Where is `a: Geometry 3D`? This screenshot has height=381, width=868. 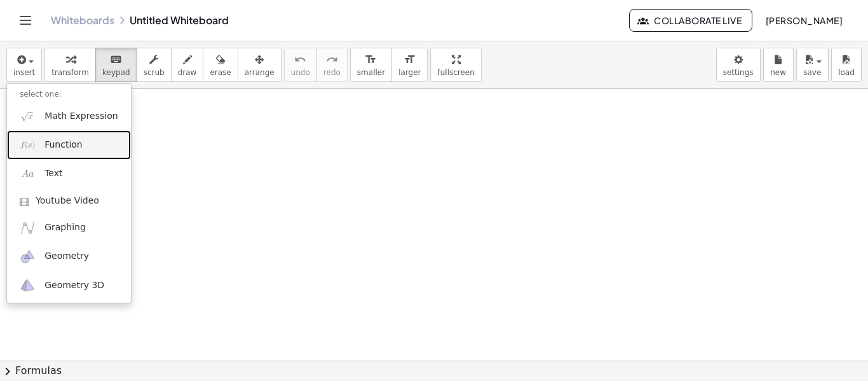
a: Geometry 3D is located at coordinates (69, 285).